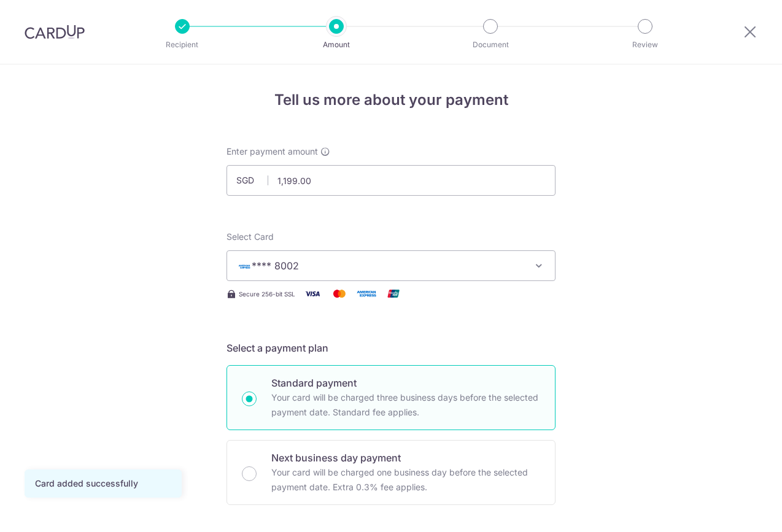 The width and height of the screenshot is (782, 532). I want to click on img: American Express, so click(366, 293).